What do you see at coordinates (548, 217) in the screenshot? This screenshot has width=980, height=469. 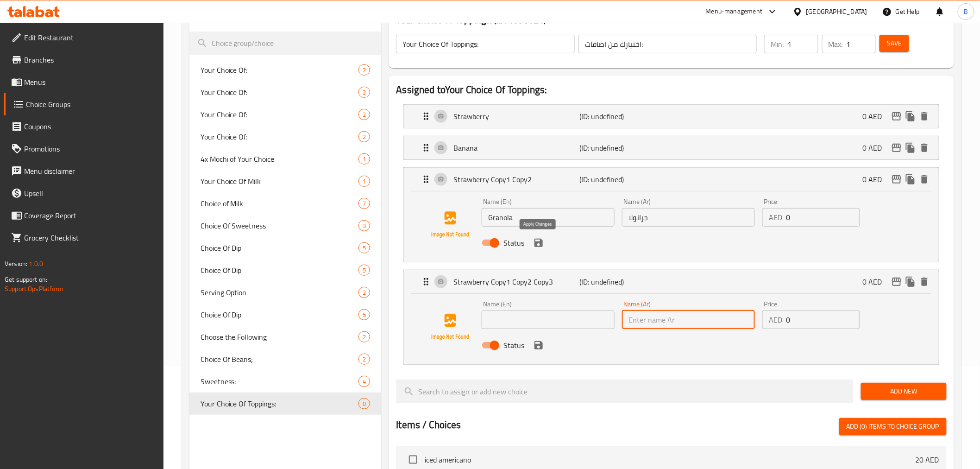 I see `input: Enter name En` at bounding box center [548, 217].